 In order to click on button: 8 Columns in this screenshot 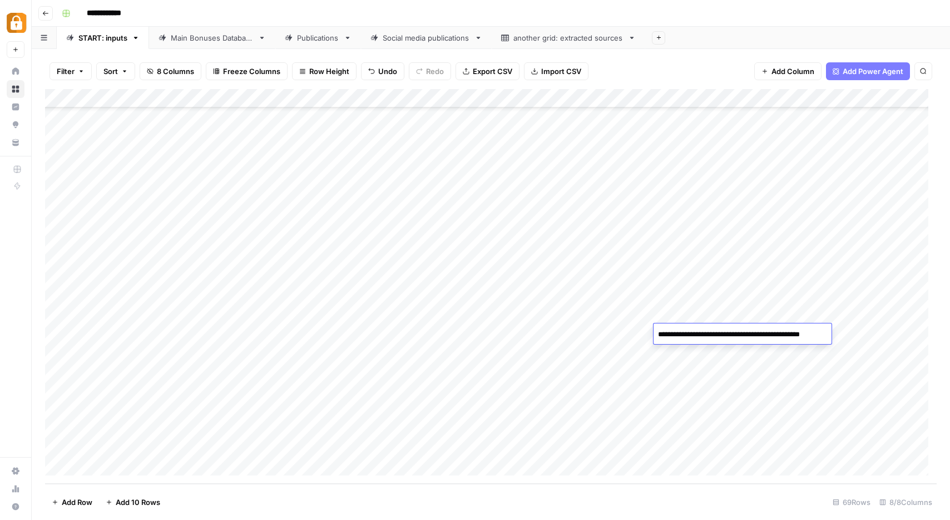, I will do `click(170, 71)`.